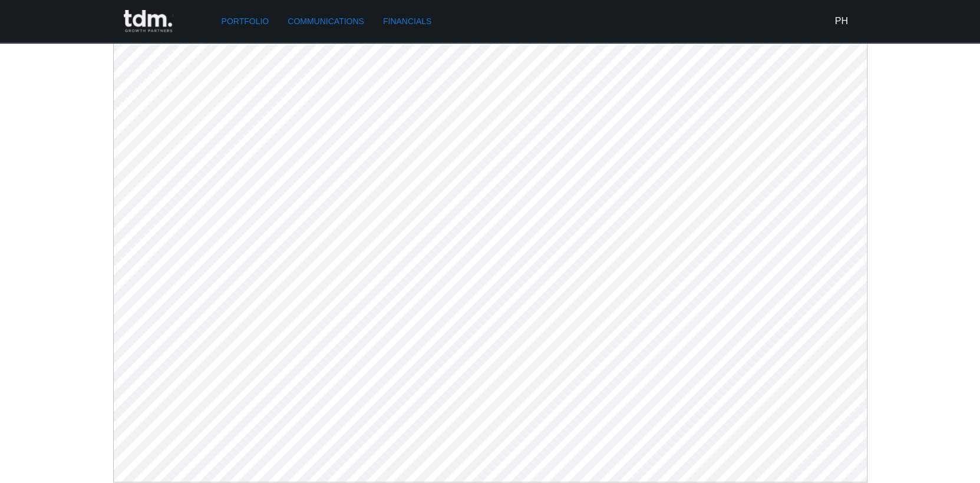 The image size is (980, 483). I want to click on button: PH, so click(841, 21).